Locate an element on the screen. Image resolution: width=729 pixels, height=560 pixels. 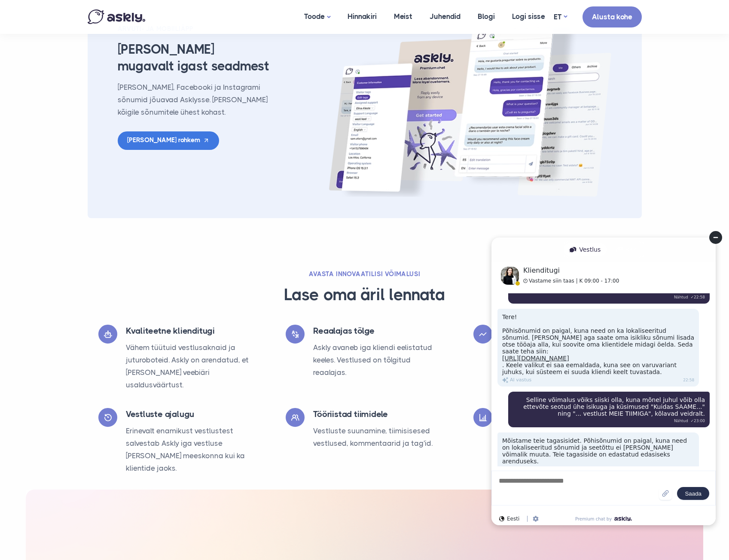
div: KKK is located at coordinates (142, 19).